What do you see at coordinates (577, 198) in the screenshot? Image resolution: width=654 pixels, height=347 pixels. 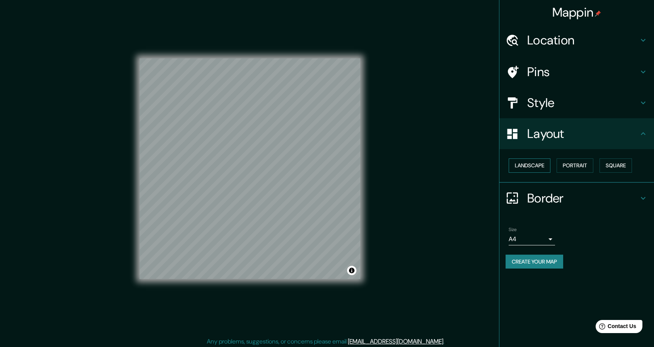 I see `div: Border` at bounding box center [577, 198].